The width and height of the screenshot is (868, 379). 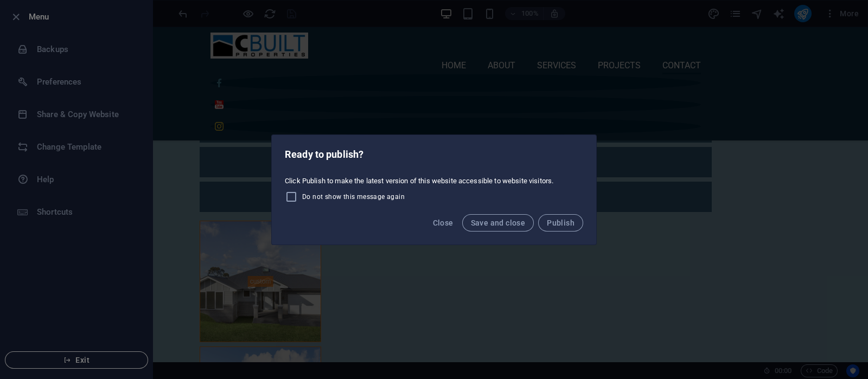 What do you see at coordinates (498, 223) in the screenshot?
I see `span: Save and close` at bounding box center [498, 223].